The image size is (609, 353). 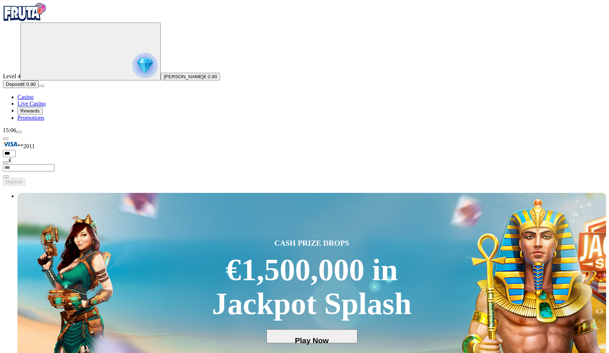 What do you see at coordinates (31, 117) in the screenshot?
I see `a: Promotions` at bounding box center [31, 117].